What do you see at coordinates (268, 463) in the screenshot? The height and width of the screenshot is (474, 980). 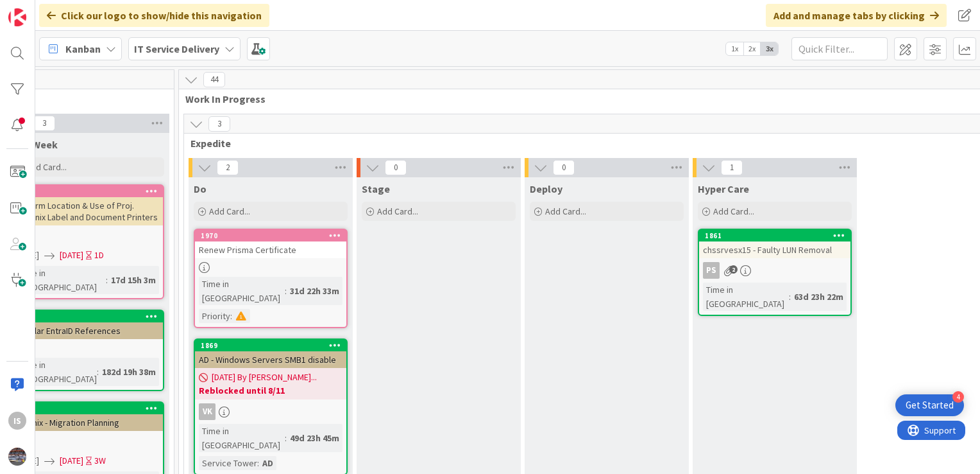 I see `div: AD` at bounding box center [268, 463].